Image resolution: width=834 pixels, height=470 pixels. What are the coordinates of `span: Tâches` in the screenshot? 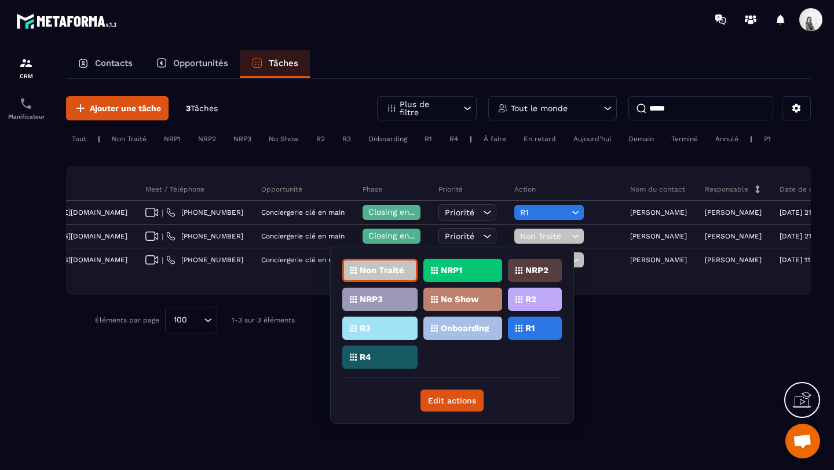 It's located at (204, 108).